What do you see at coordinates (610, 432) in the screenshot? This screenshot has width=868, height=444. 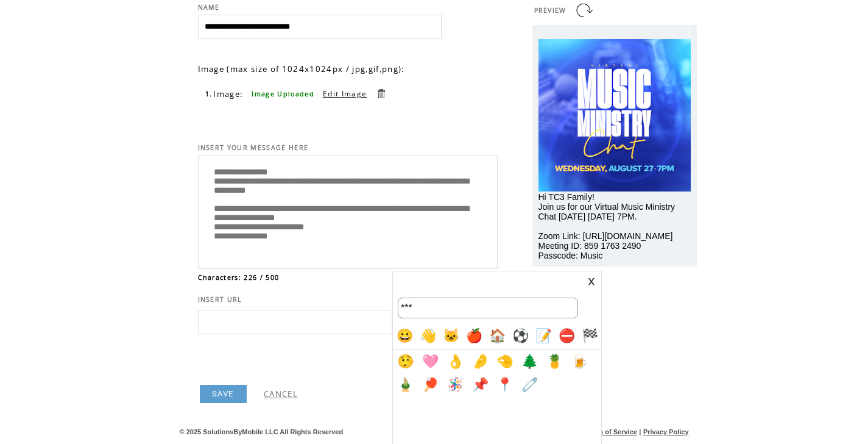 I see `a: Terms of Service` at bounding box center [610, 432].